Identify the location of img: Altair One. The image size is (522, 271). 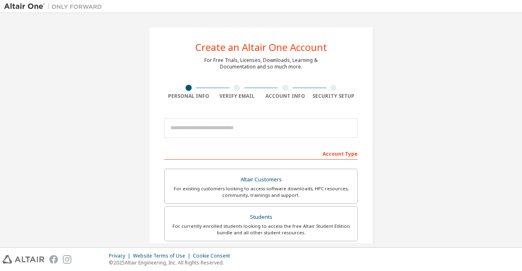
(55, 7).